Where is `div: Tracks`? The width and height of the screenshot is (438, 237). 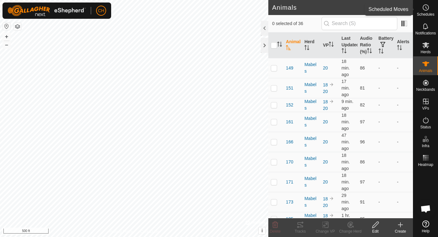 div: Tracks is located at coordinates (300, 231).